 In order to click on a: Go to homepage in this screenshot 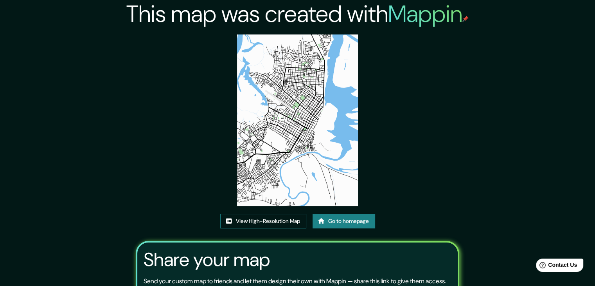, I will do `click(344, 221)`.